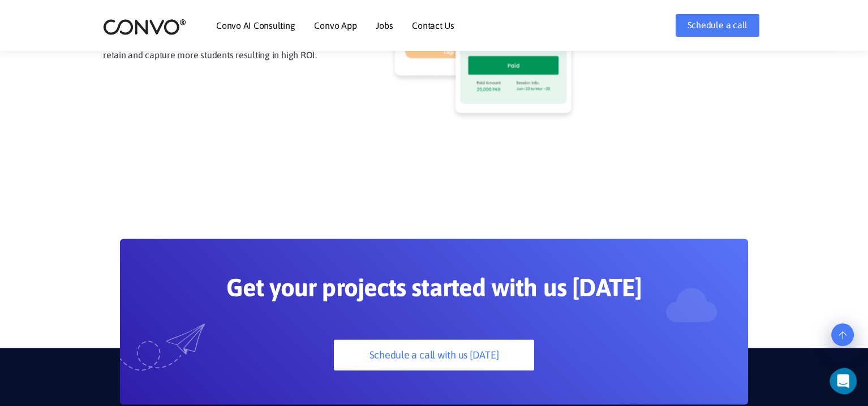  I want to click on img: logo_2.png, so click(144, 27).